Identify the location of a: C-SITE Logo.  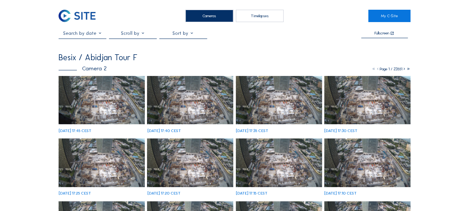
(80, 16).